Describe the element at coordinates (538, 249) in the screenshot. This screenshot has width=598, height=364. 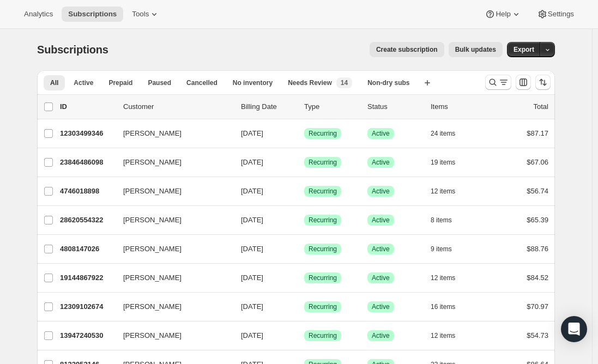
I see `span: $88.76` at that location.